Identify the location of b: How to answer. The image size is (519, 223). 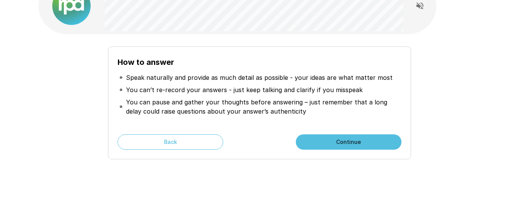
(146, 62).